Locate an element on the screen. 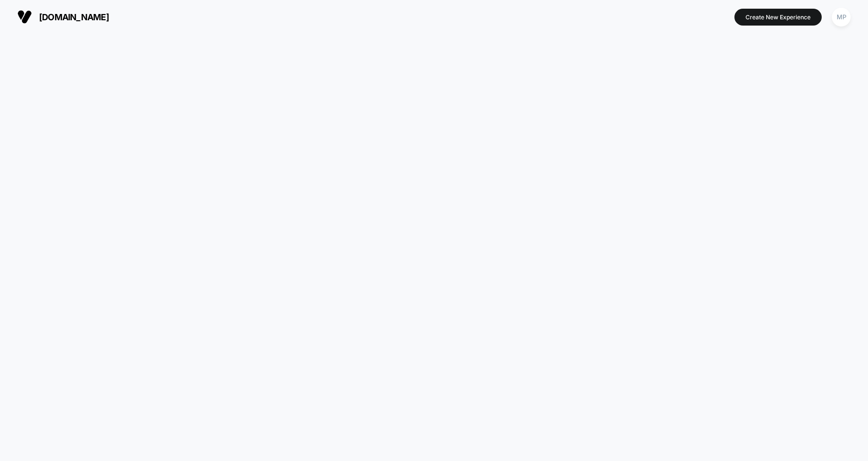 This screenshot has height=461, width=868. div: MP is located at coordinates (841, 17).